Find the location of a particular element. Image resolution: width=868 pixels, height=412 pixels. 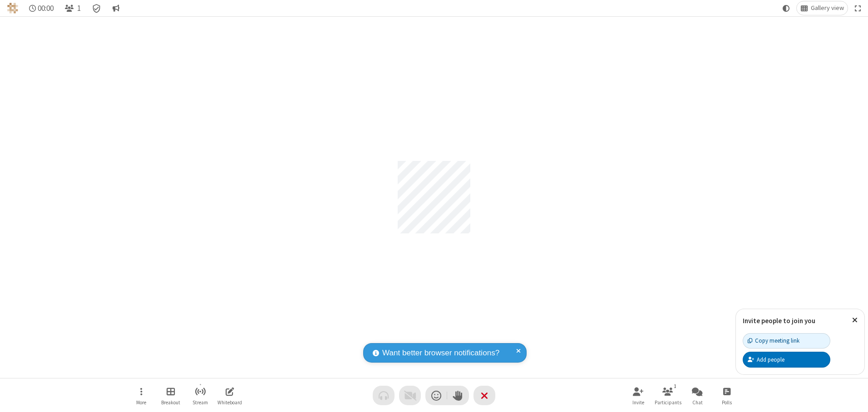

div: Timer is located at coordinates (41, 8).